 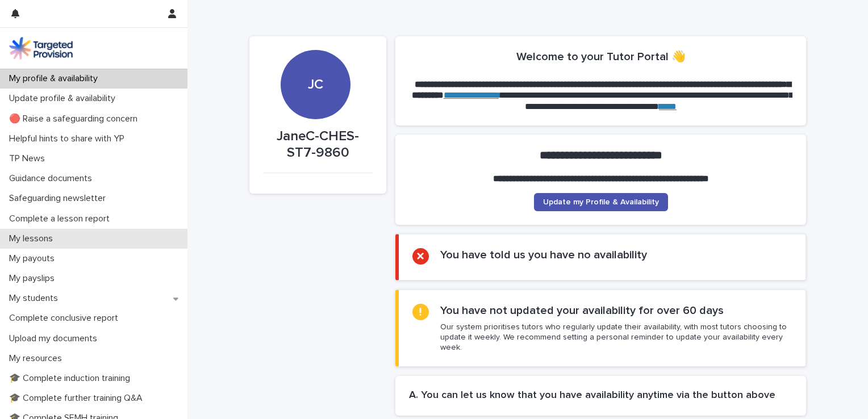 I want to click on h2: You have not updated your availability for over 60 days, so click(x=582, y=311).